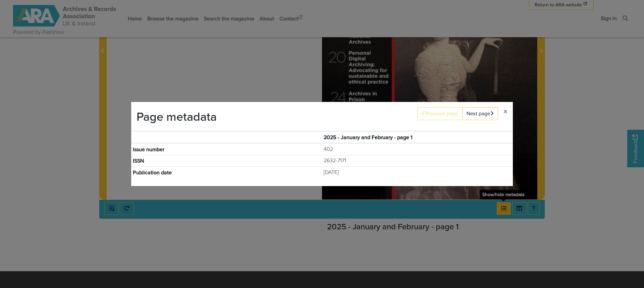 This screenshot has height=288, width=644. I want to click on div: Show/hide metadata, so click(503, 195).